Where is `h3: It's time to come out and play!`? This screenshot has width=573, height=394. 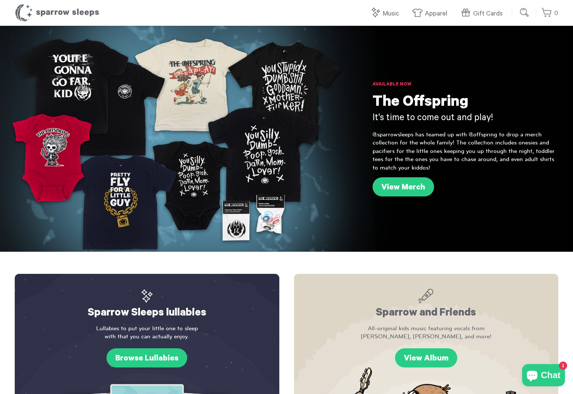 h3: It's time to come out and play! is located at coordinates (465, 119).